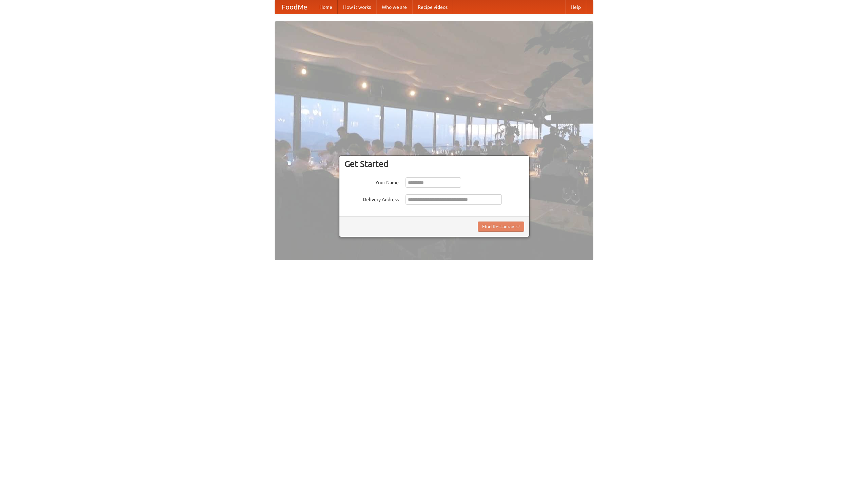  I want to click on a: FoodMe, so click(294, 8).